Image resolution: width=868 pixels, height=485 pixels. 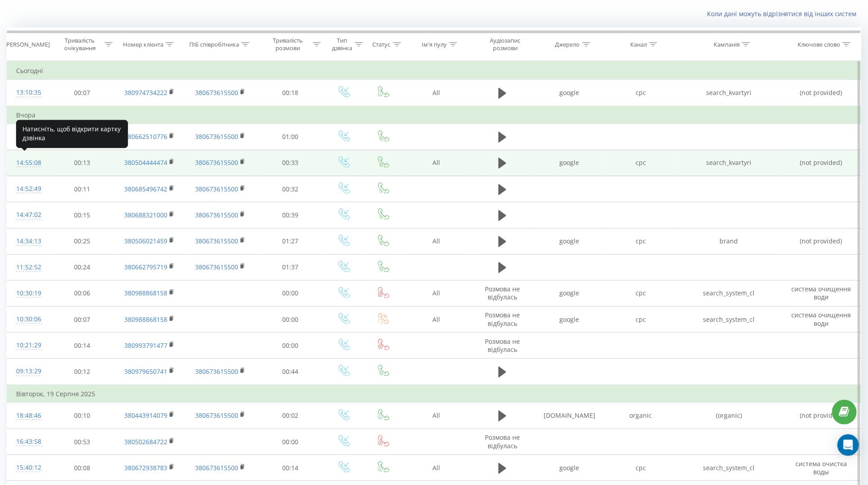 What do you see at coordinates (146, 241) in the screenshot?
I see `a: 380506021459` at bounding box center [146, 241].